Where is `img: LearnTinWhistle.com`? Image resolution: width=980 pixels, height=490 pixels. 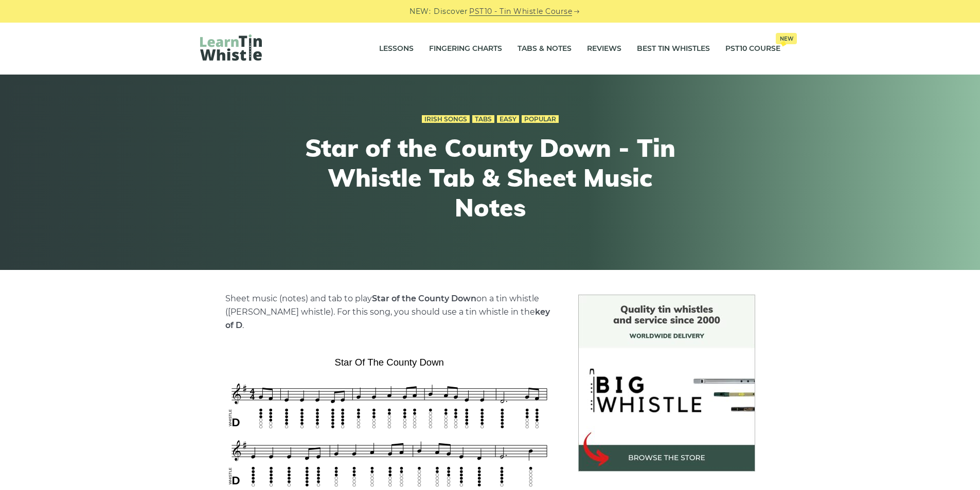 img: LearnTinWhistle.com is located at coordinates (231, 48).